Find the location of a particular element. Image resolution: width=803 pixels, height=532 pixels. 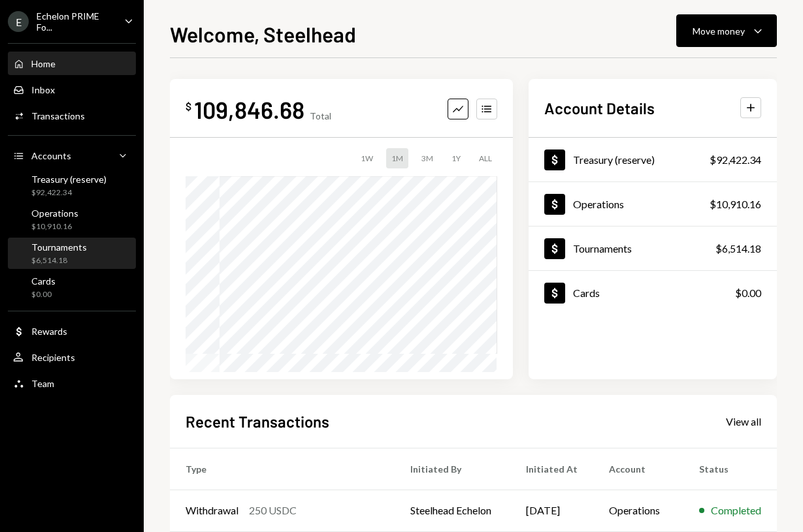

a: Team is located at coordinates (72, 383).